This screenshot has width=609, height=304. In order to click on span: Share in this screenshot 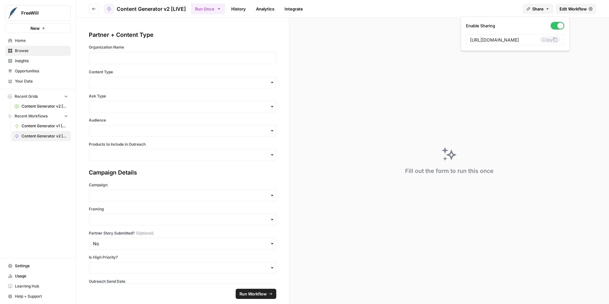, I will do `click(538, 9)`.